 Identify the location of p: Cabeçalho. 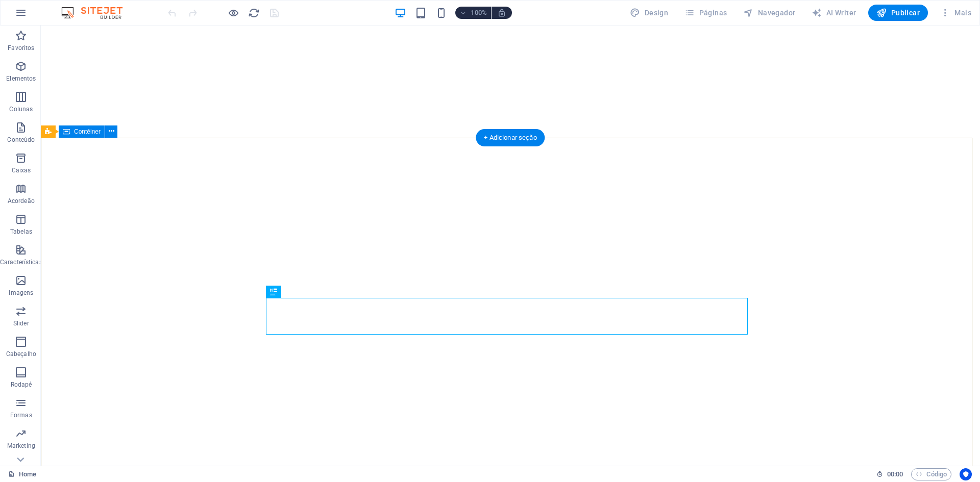
(21, 354).